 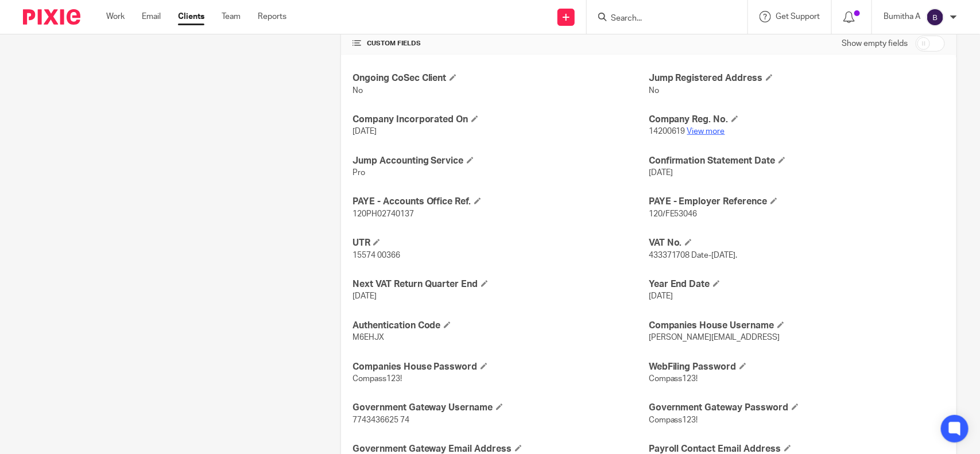 I want to click on span: 14200619, so click(x=667, y=131).